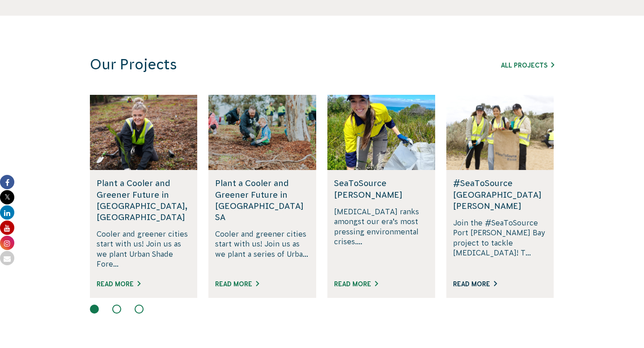 Image resolution: width=644 pixels, height=348 pixels. Describe the element at coordinates (262, 249) in the screenshot. I see `p: Cooler and greener cities start with us! Join us as we plant a series of Urba...` at that location.